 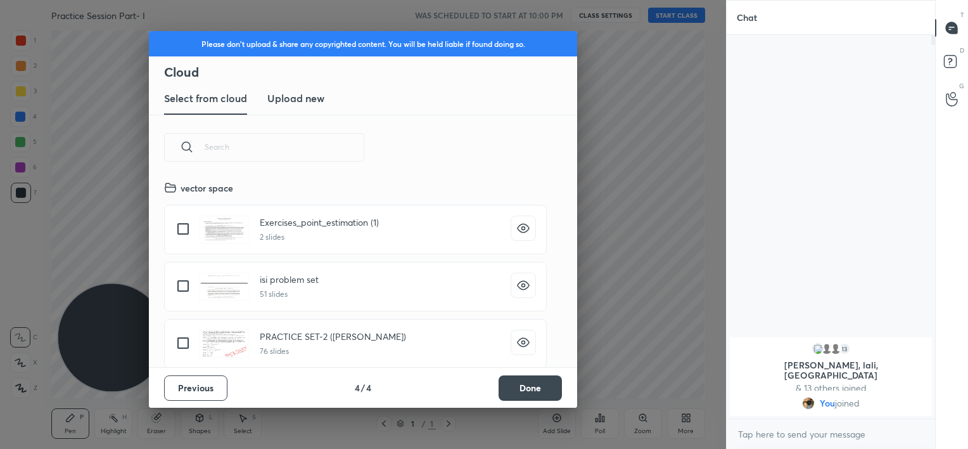 What do you see at coordinates (224, 229) in the screenshot?
I see `img: 16728304476QYXTF.pdf` at bounding box center [224, 229].